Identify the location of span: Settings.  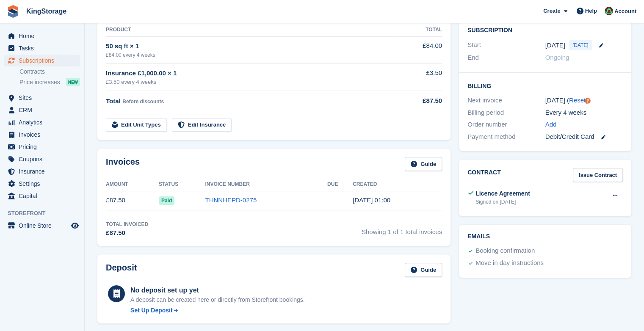
(44, 183).